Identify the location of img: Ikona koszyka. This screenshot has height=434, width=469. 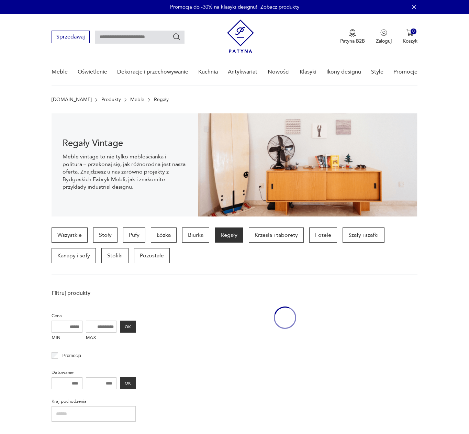
(410, 33).